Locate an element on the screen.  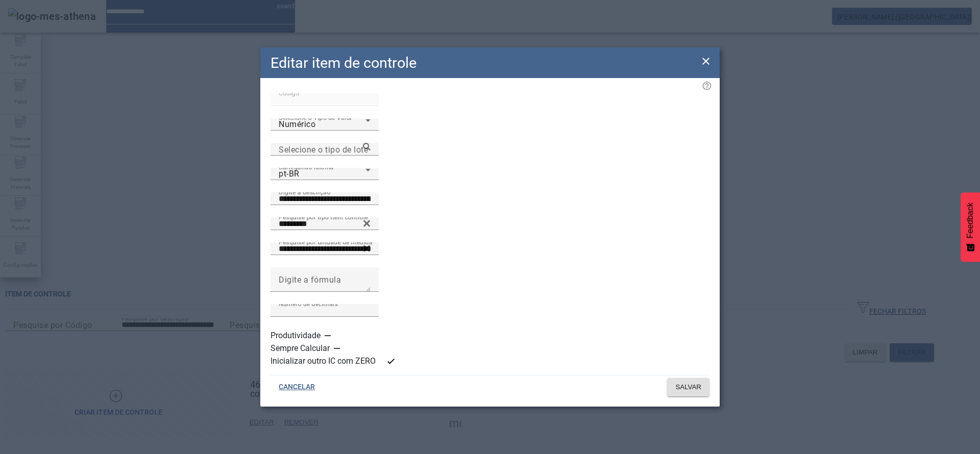
label: Sempre Calcular is located at coordinates (301, 349).